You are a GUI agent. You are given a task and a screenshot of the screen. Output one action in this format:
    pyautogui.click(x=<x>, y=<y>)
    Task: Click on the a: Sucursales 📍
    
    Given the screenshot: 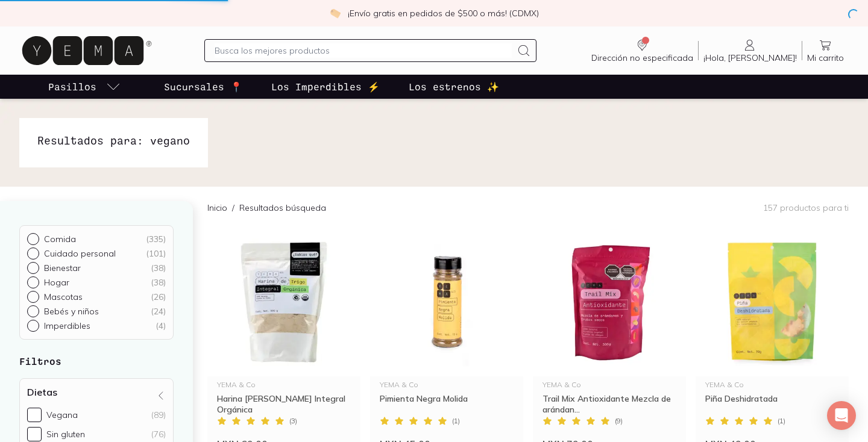 What is the action you would take?
    pyautogui.click(x=203, y=87)
    